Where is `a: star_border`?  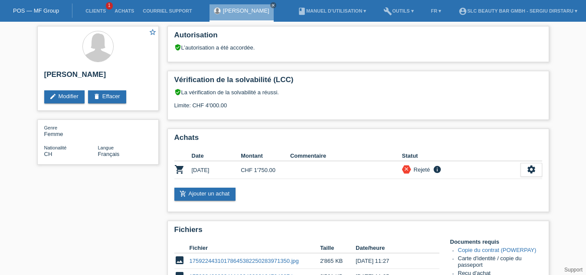
a: star_border is located at coordinates (153, 33).